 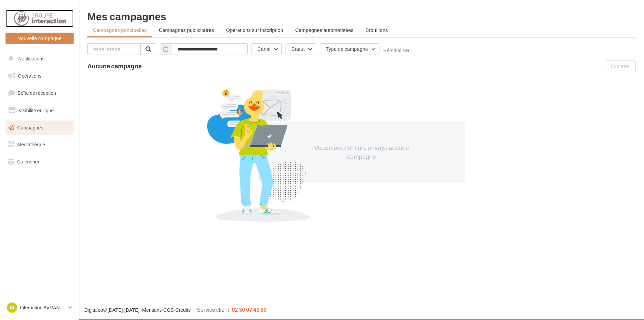 I want to click on a: IA Interaction AVRANCHES, so click(x=39, y=308).